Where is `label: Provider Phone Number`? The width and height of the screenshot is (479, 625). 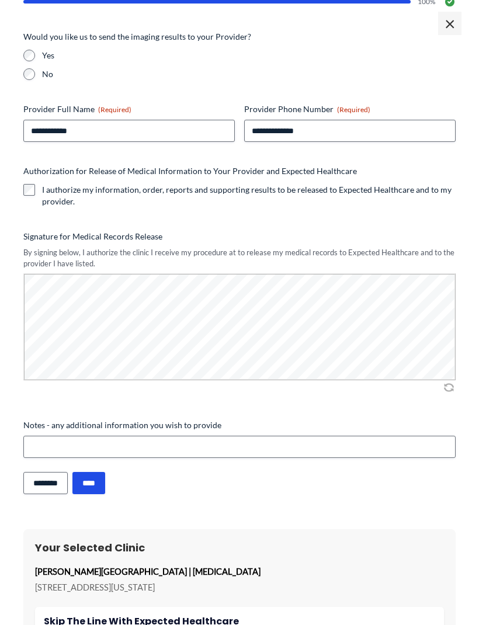 label: Provider Phone Number is located at coordinates (350, 109).